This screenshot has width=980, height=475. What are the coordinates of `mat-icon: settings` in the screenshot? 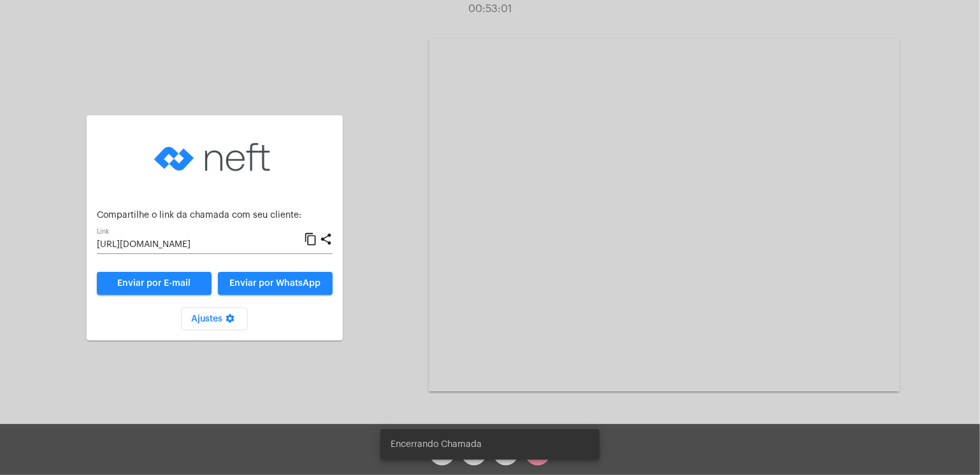 It's located at (230, 321).